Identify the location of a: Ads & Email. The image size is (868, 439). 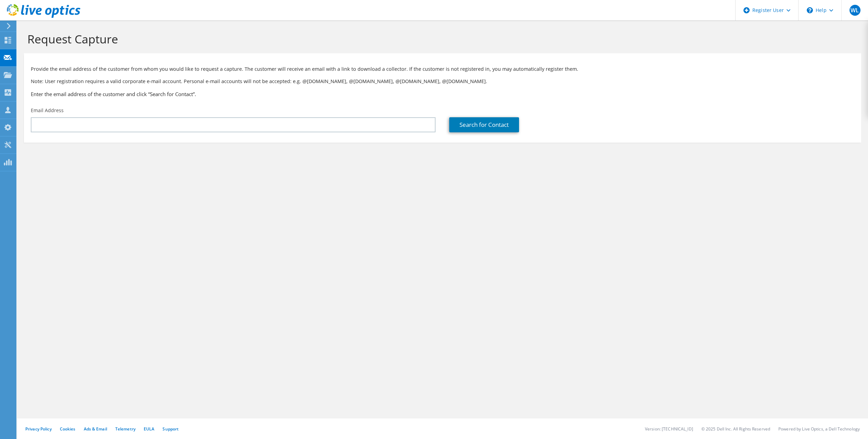
(96, 429).